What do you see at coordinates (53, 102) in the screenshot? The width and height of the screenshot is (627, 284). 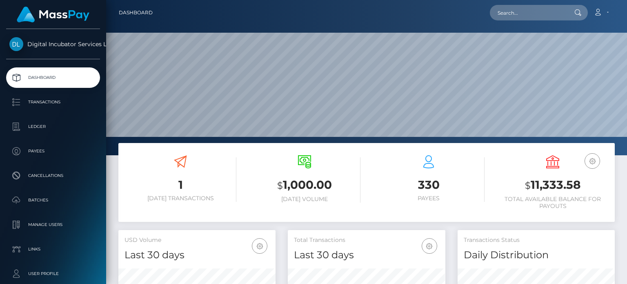 I see `p: Transactions` at bounding box center [53, 102].